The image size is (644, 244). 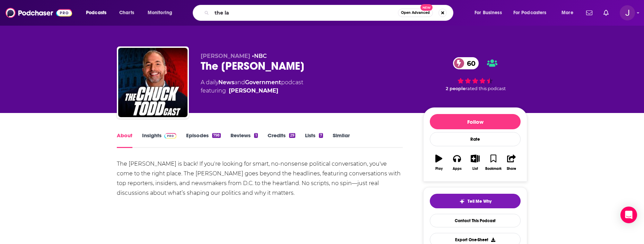 What do you see at coordinates (427, 7) in the screenshot?
I see `span: New` at bounding box center [427, 7].